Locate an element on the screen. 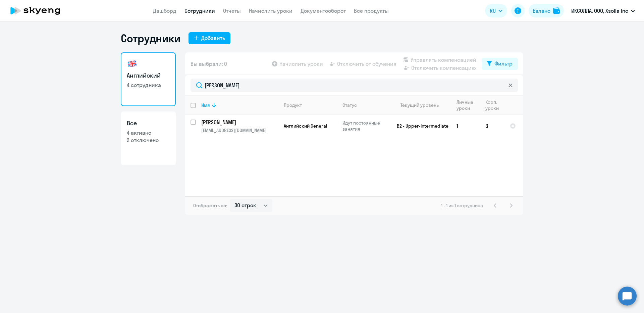 The height and width of the screenshot is (313, 644). button: Добавить is located at coordinates (209, 39).